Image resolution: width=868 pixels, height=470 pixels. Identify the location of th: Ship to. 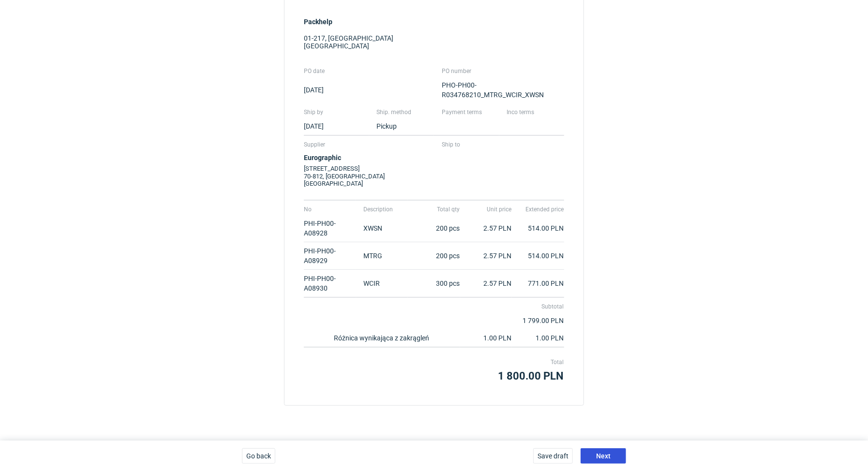
(498, 143).